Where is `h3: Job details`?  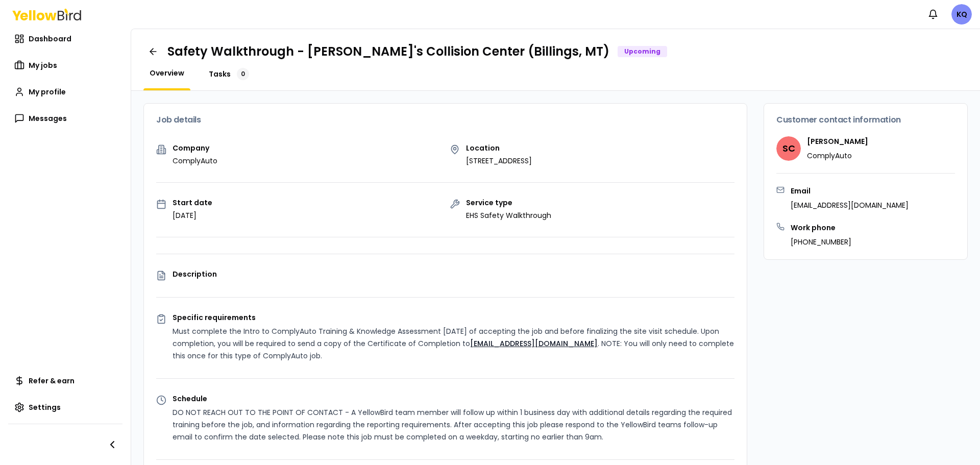
h3: Job details is located at coordinates (445, 120).